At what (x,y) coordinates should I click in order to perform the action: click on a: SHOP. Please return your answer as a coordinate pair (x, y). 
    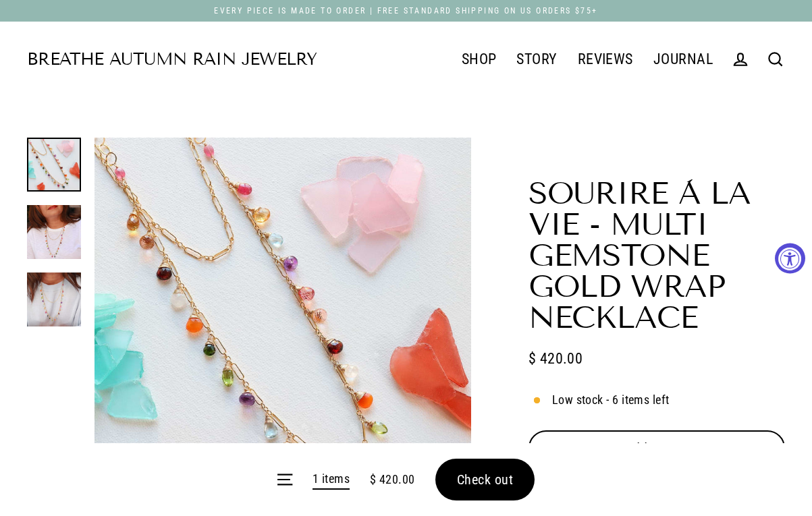
    Looking at the image, I should click on (479, 59).